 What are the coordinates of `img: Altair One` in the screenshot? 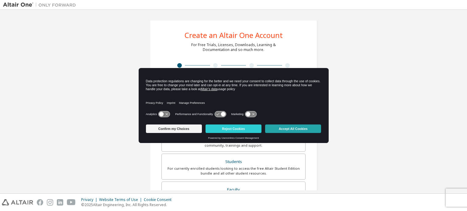 It's located at (41, 5).